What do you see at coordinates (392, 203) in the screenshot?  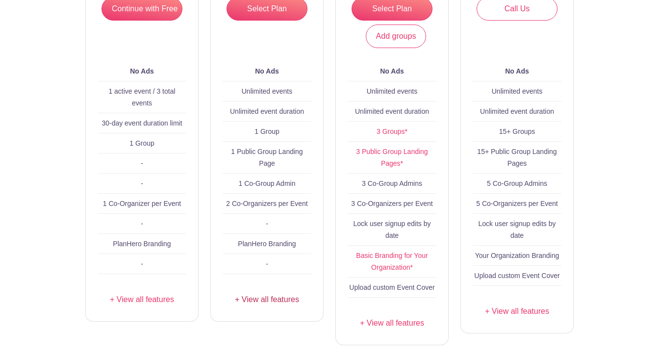 I see `span: 3 Co-Organizers per Event` at bounding box center [392, 203].